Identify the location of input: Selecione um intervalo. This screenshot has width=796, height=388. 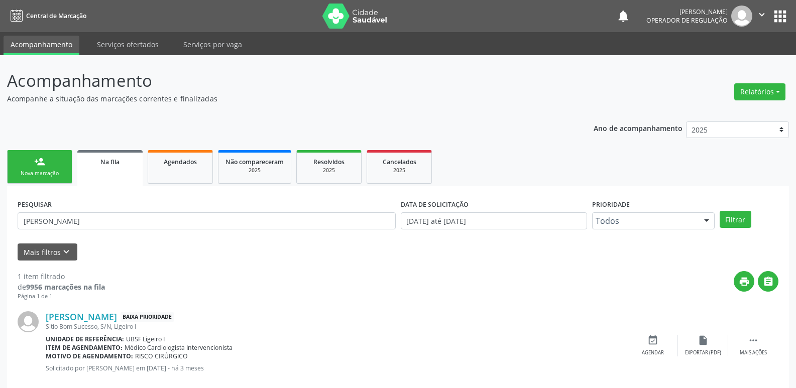
(494, 221).